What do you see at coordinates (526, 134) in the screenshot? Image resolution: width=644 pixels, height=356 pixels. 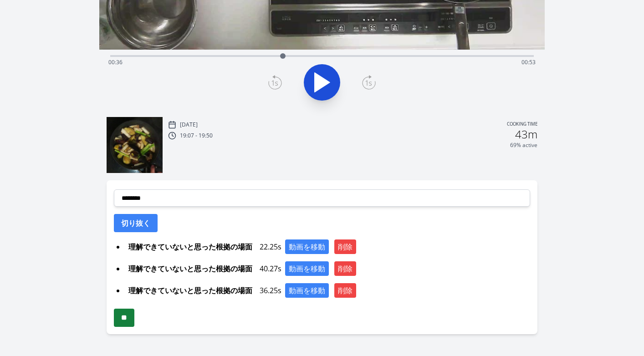 I see `h2: 43m` at bounding box center [526, 134].